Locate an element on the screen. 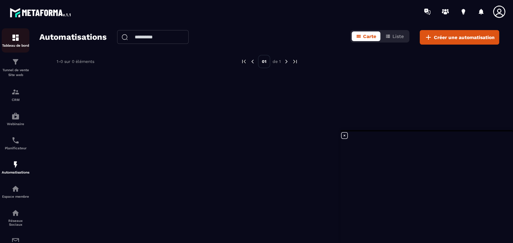 The height and width of the screenshot is (243, 513). img: scheduler is located at coordinates (16, 140).